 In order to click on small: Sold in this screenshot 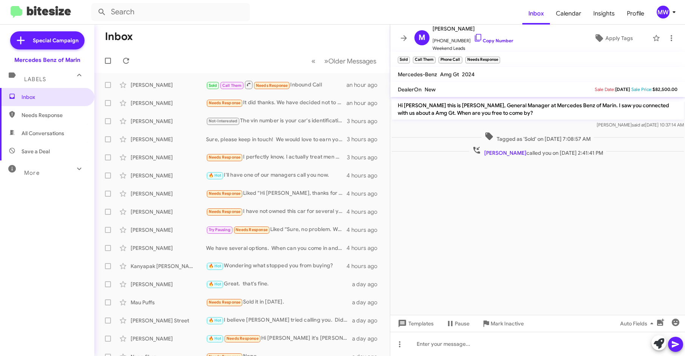, I will do `click(404, 60)`.